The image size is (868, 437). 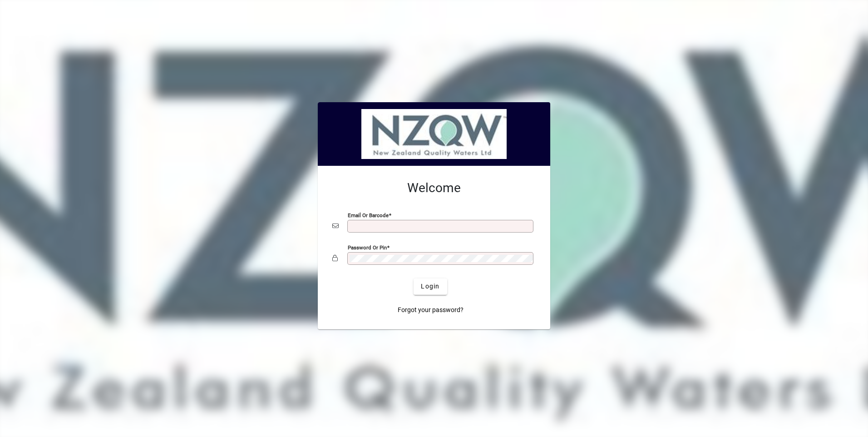 What do you see at coordinates (434, 188) in the screenshot?
I see `h2: Welcome` at bounding box center [434, 188].